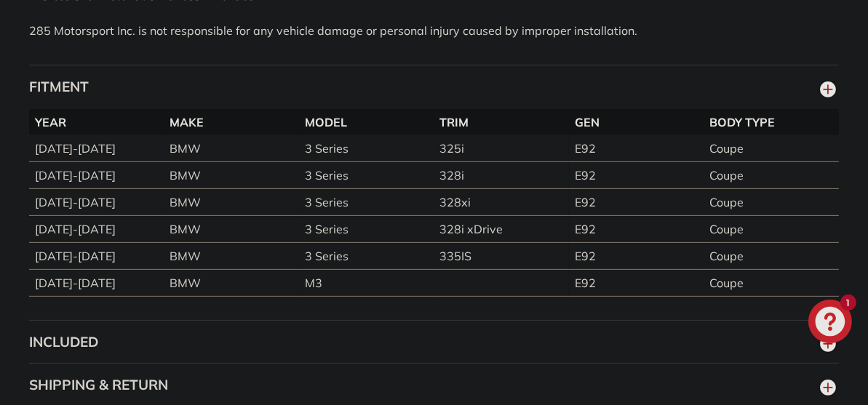 This screenshot has width=868, height=405. Describe the element at coordinates (502, 174) in the screenshot. I see `td: 328i` at that location.